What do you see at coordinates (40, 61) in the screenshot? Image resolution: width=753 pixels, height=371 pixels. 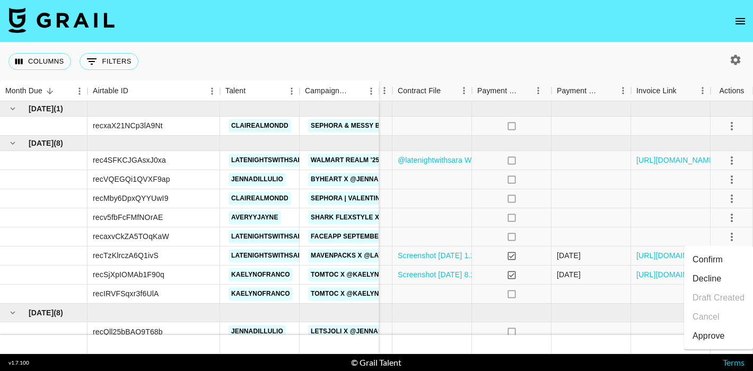 I see `button: Select columns` at bounding box center [40, 61].